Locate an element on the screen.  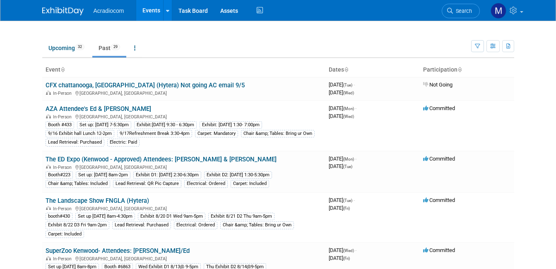
div: Exhibit 8/20 D1 Wed 9am-5pm is located at coordinates (171, 216).